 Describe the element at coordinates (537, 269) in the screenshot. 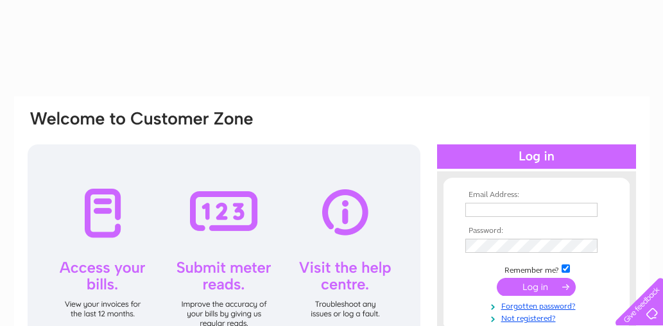

I see `td: Remember me?` at that location.